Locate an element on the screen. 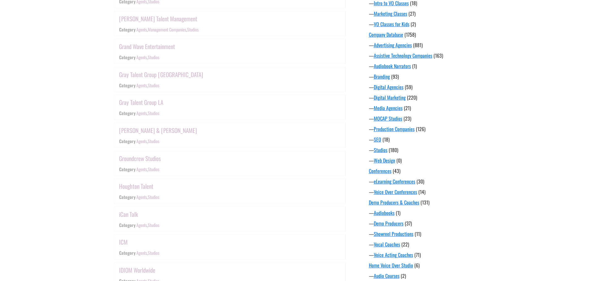 This screenshot has width=589, height=281. span: (126) is located at coordinates (420, 129).